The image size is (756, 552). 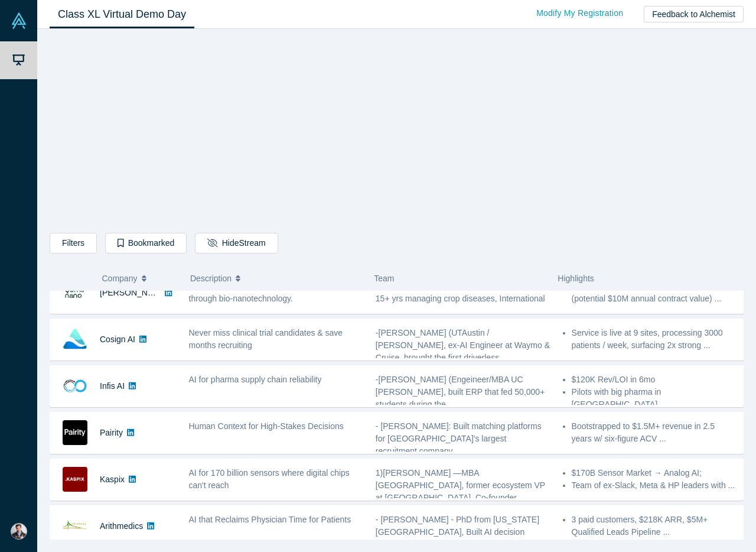 I want to click on button: Company, so click(x=140, y=278).